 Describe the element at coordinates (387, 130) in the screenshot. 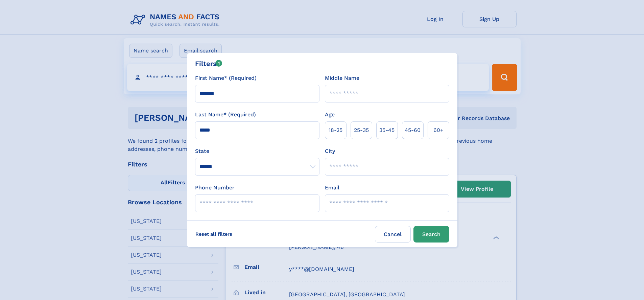

I see `span: 35‑45` at that location.